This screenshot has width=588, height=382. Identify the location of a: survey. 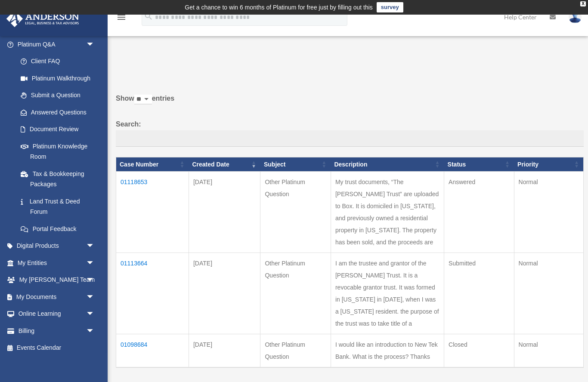
(390, 7).